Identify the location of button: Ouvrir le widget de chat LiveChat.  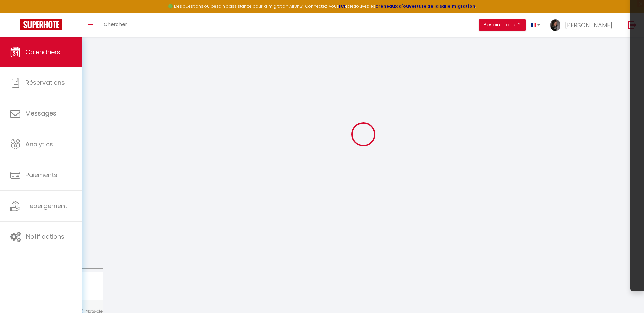
(16, 13).